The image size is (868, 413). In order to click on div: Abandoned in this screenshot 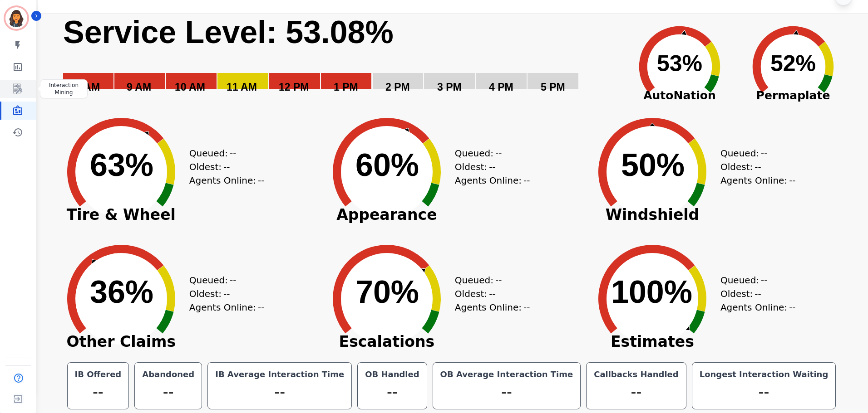, I will do `click(168, 375)`.